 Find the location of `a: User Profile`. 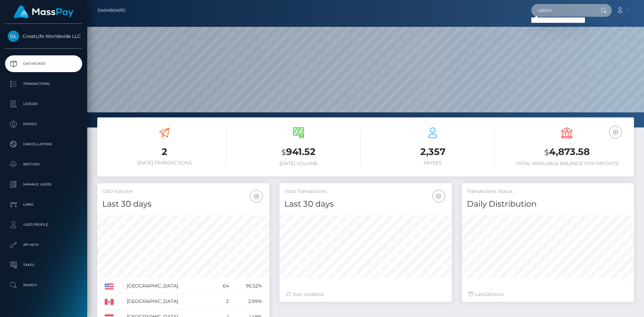

a: User Profile is located at coordinates (44, 225).